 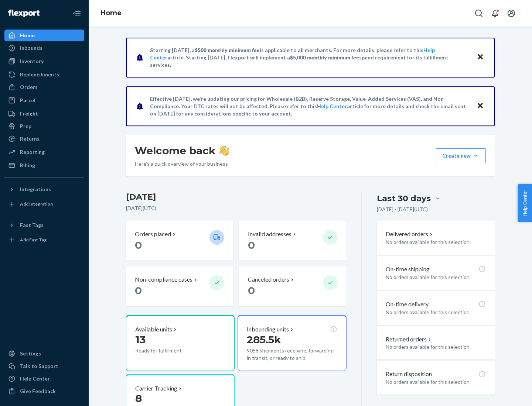 What do you see at coordinates (410, 234) in the screenshot?
I see `button: Delivered orders` at bounding box center [410, 234].